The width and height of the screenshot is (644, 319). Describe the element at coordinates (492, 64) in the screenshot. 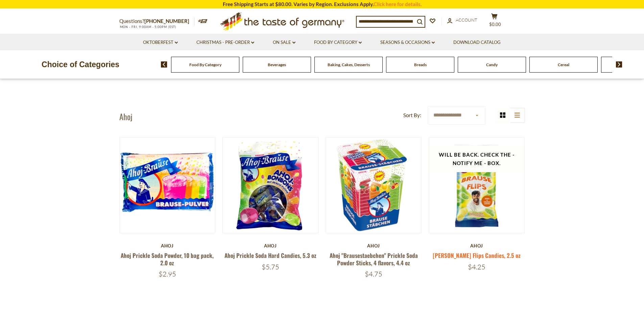

I see `a: Candy` at that location.